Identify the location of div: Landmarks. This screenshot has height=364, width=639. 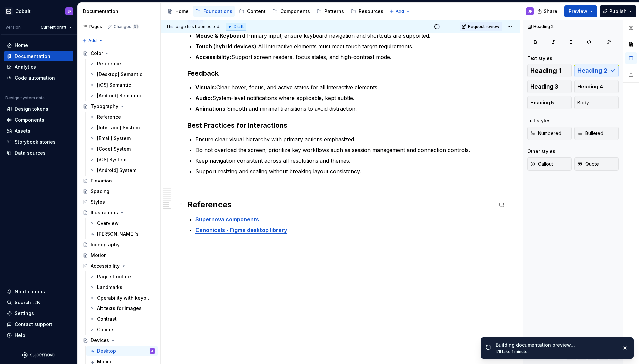
(109, 288).